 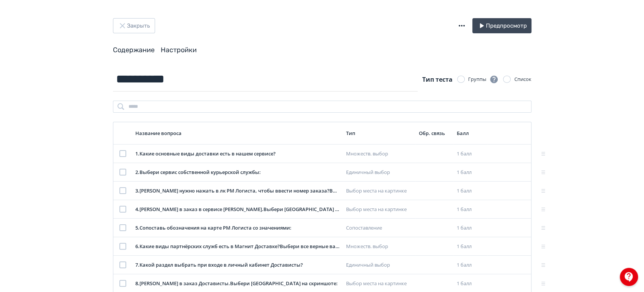 What do you see at coordinates (483, 80) in the screenshot?
I see `div: Группы` at bounding box center [483, 80].